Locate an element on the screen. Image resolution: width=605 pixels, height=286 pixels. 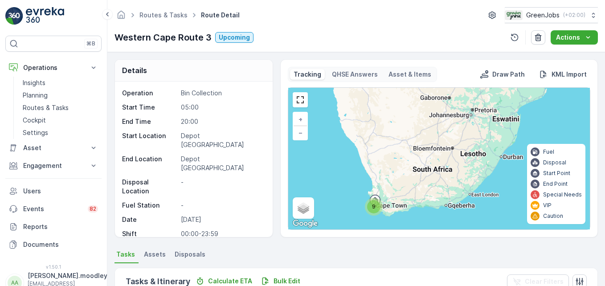
p: ( +02:00 ) is located at coordinates (574, 15).